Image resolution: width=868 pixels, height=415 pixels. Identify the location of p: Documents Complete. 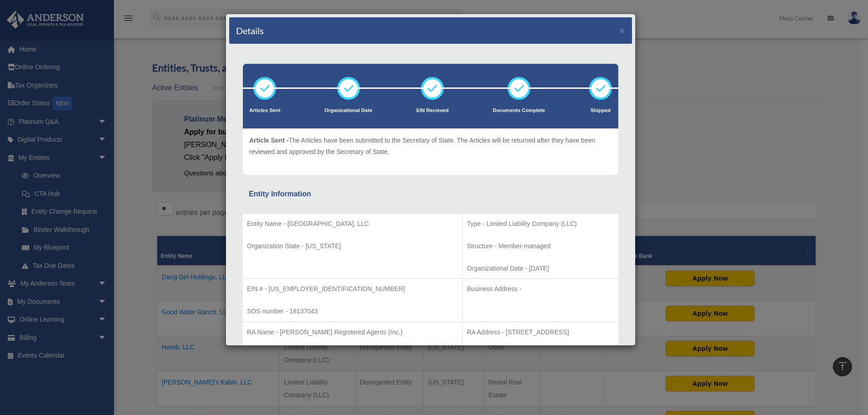
(518, 111).